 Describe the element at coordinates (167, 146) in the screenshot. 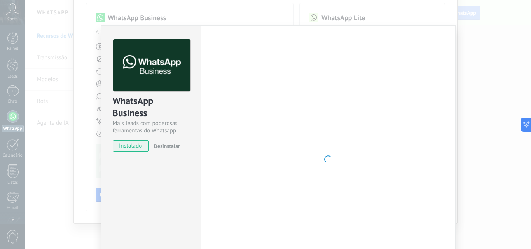

I see `span: Desinstalar` at that location.